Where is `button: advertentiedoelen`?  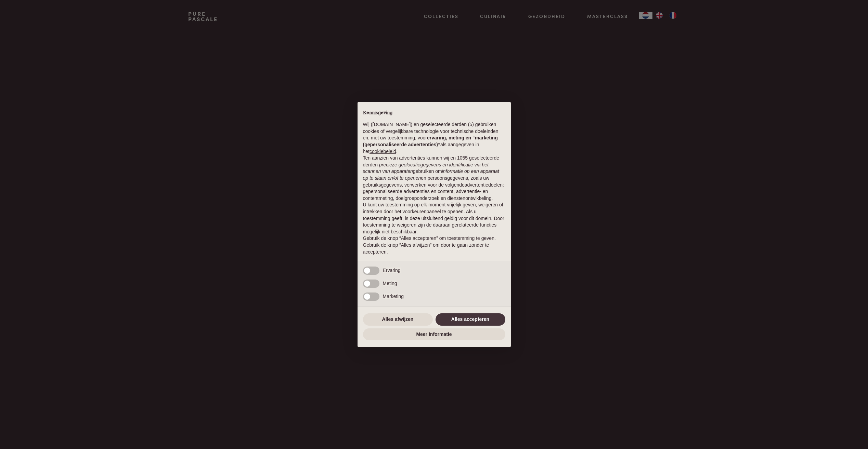
button: advertentiedoelen is located at coordinates (484, 186).